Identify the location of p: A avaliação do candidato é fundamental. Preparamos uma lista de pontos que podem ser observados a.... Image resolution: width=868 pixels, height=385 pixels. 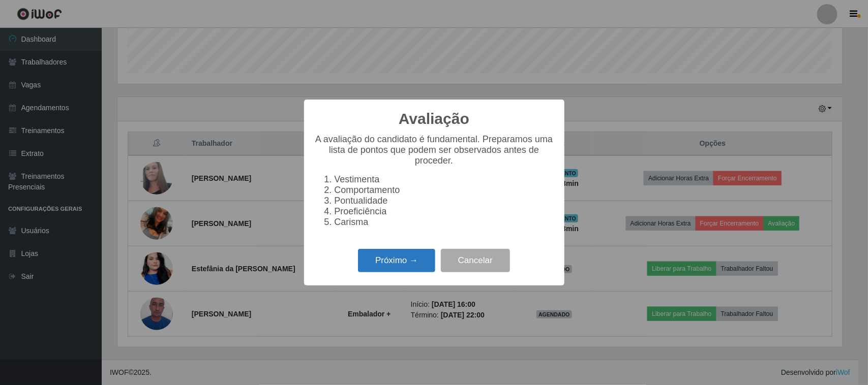
(434, 150).